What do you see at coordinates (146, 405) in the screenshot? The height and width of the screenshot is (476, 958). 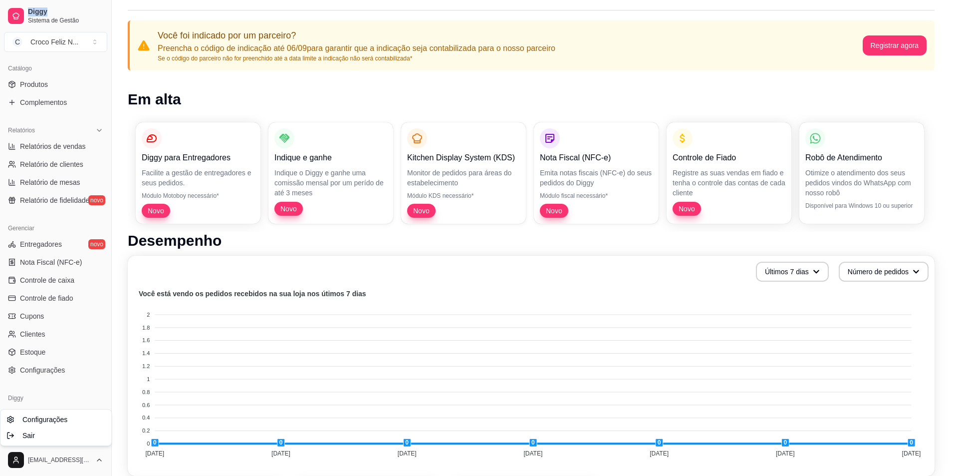 I see `tspan: 0.6` at bounding box center [146, 405].